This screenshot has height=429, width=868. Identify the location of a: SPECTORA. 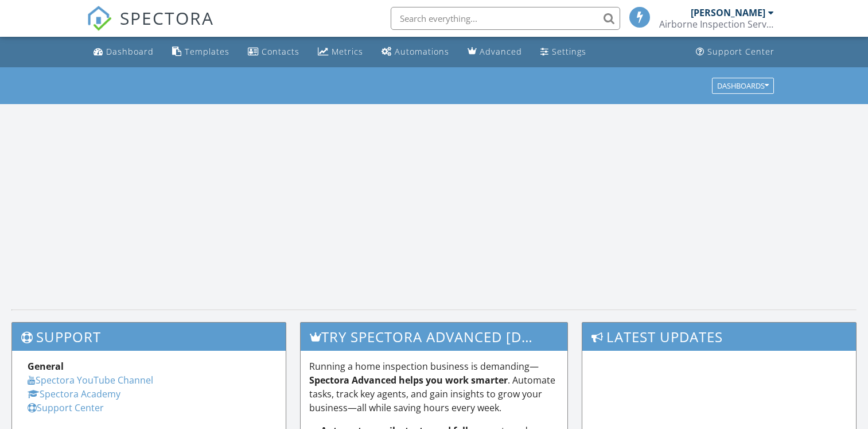
(150, 28).